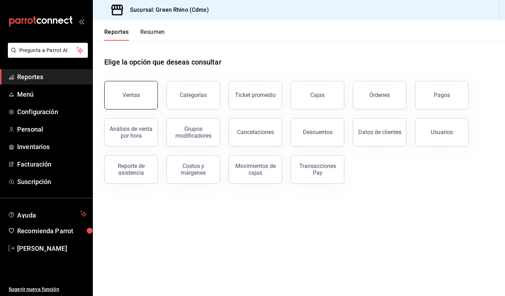 This screenshot has height=296, width=505. What do you see at coordinates (52, 94) in the screenshot?
I see `span: Menú` at bounding box center [52, 94].